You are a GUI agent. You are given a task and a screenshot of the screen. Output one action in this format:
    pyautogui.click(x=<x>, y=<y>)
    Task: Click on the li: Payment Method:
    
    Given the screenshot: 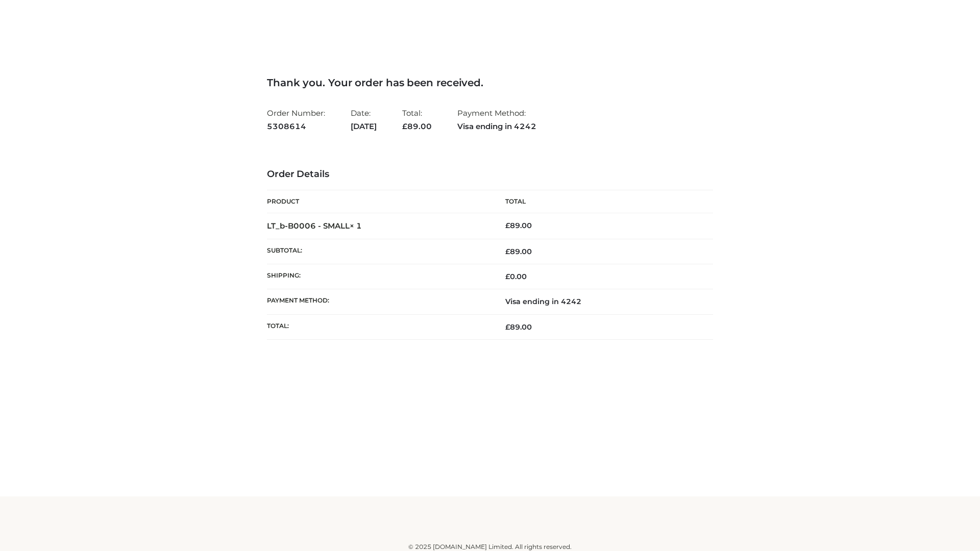 What is the action you would take?
    pyautogui.click(x=496, y=120)
    